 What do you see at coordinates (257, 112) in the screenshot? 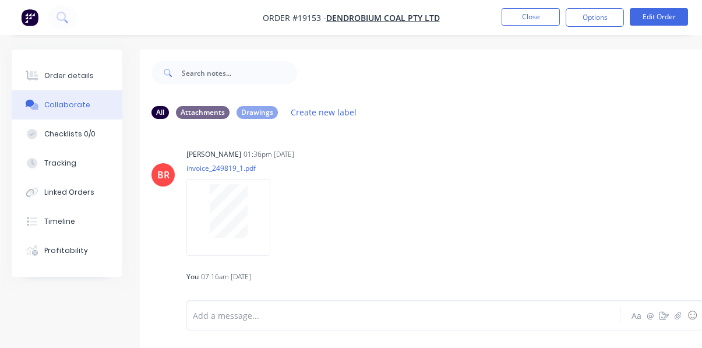
I see `div: Drawings` at bounding box center [257, 112].